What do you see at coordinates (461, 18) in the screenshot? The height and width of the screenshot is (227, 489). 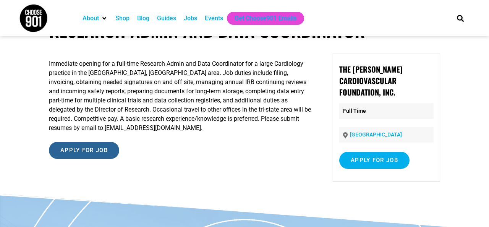 I see `div: Search` at bounding box center [461, 18].